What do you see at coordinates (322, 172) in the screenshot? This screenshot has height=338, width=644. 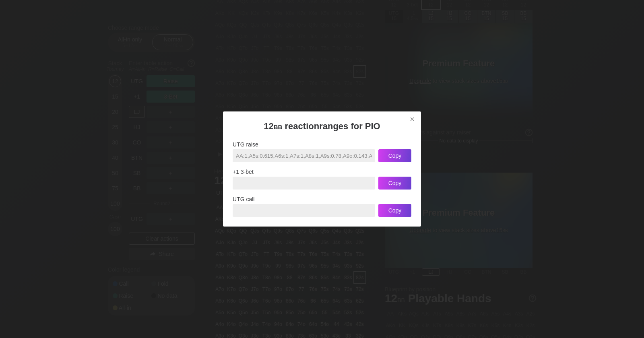 I see `div: +1 3-bet` at bounding box center [322, 172].